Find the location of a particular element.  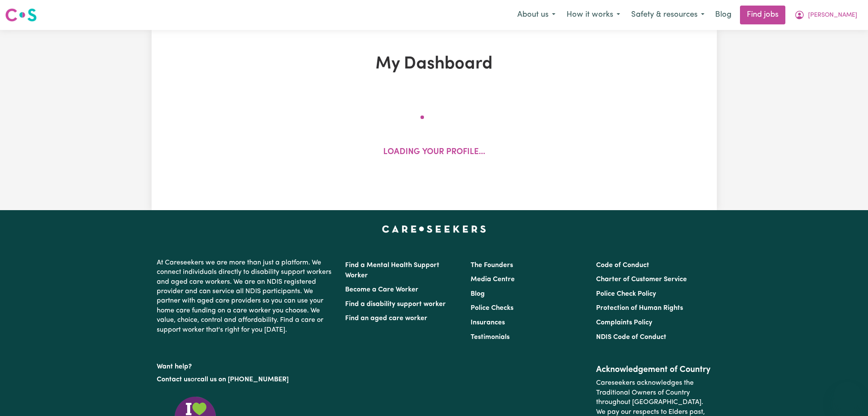

a: Find a disability support worker is located at coordinates (395, 305).